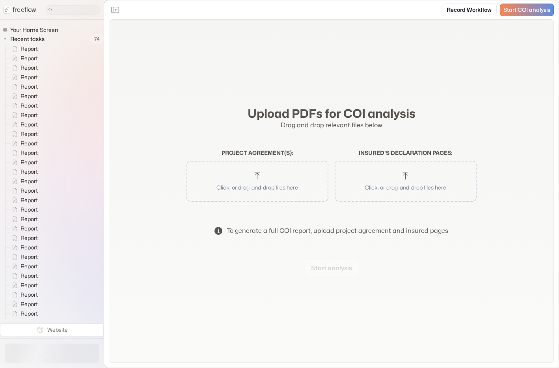  Describe the element at coordinates (337, 231) in the screenshot. I see `div: To generate a full COI report, upload project agreement and insured pages` at that location.